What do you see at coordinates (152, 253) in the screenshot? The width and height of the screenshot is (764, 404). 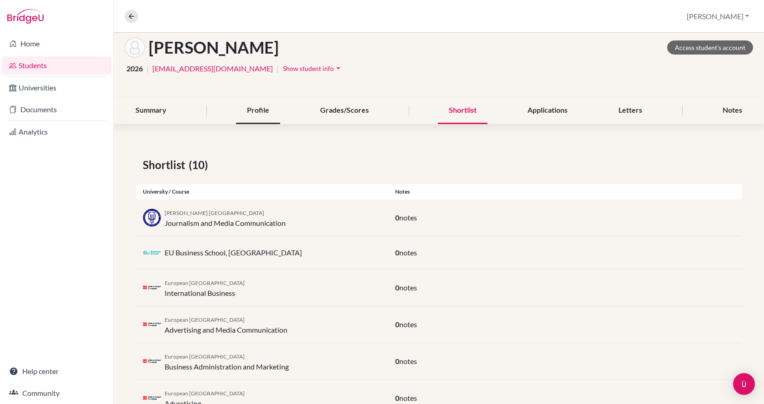 I see `img: es_eubs_eyb5l7pa.png` at bounding box center [152, 253].